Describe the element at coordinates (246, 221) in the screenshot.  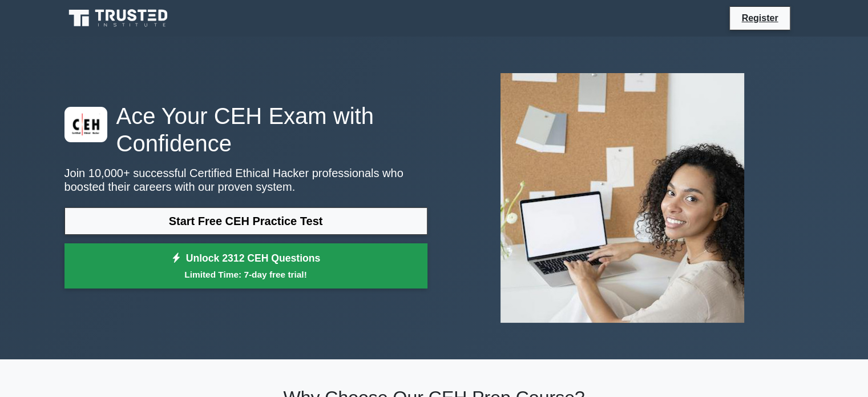
I see `a: Start Free CEH Practice Test` at that location.